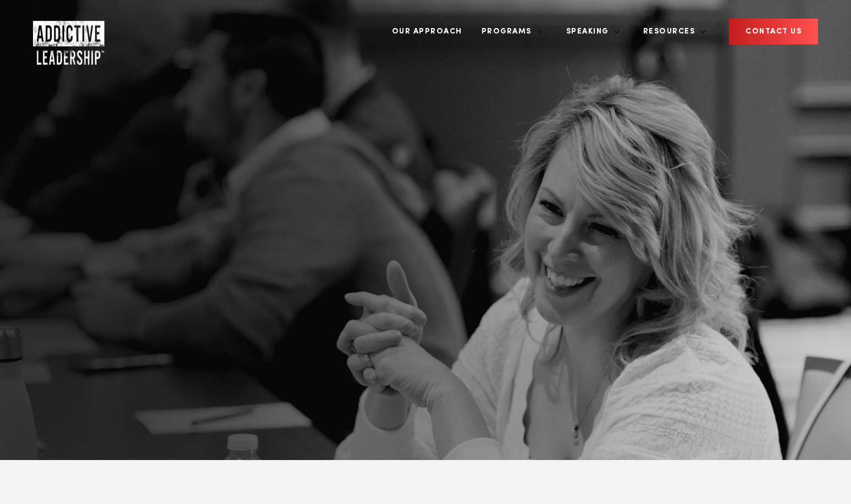 This screenshot has width=851, height=504. I want to click on a: Programs, so click(508, 32).